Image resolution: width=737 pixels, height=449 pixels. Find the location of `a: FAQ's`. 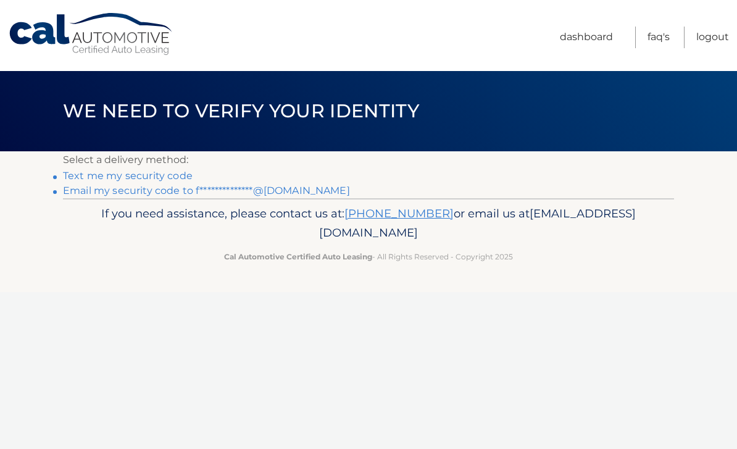

a: FAQ's is located at coordinates (658, 37).